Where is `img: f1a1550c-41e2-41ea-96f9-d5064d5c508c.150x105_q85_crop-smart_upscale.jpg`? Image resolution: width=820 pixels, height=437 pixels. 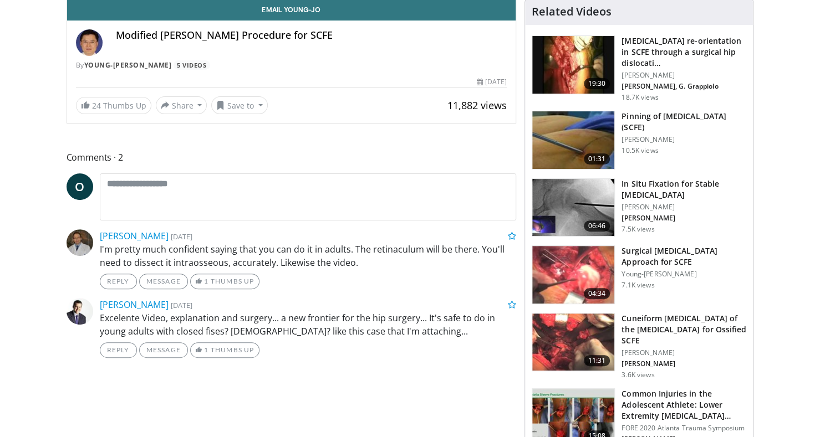
img: f1a1550c-41e2-41ea-96f9-d5064d5c508c.150x105_q85_crop-smart_upscale.jpg is located at coordinates (573, 208).